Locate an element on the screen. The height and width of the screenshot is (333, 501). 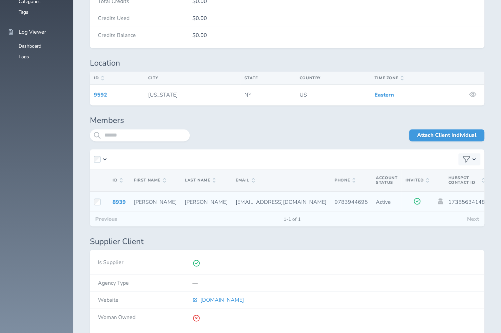
a: Dashboard is located at coordinates (30, 46).